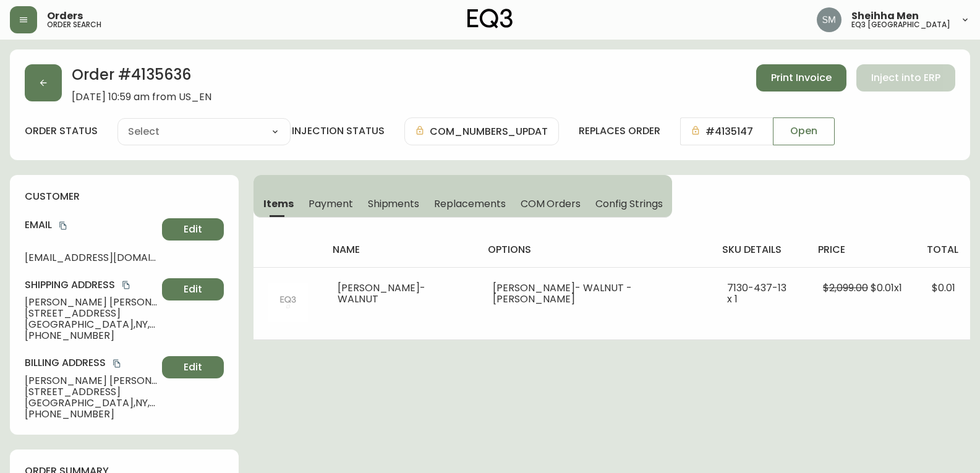  What do you see at coordinates (142, 78) in the screenshot?
I see `h2: Order # 4135636` at bounding box center [142, 78].